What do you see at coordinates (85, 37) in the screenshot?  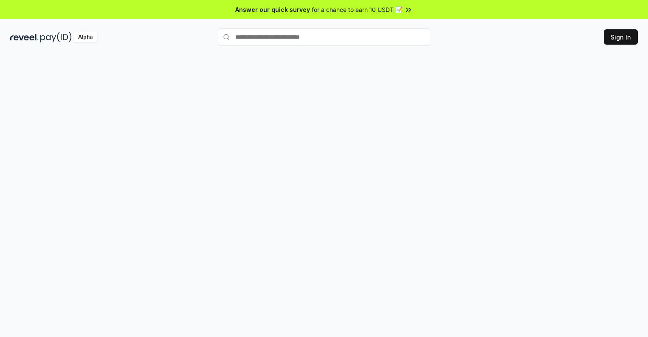 I see `div: Alpha` at bounding box center [85, 37].